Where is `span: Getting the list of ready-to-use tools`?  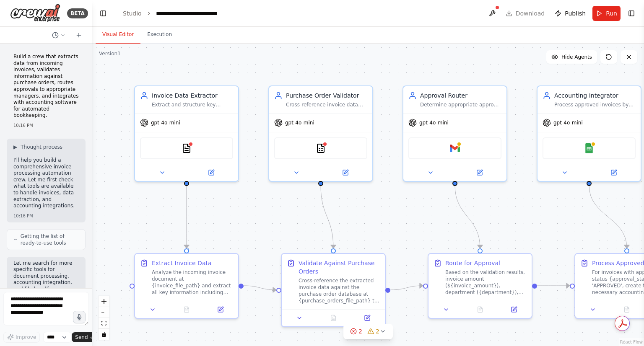
span: Getting the list of ready-to-use tools is located at coordinates (50, 240).